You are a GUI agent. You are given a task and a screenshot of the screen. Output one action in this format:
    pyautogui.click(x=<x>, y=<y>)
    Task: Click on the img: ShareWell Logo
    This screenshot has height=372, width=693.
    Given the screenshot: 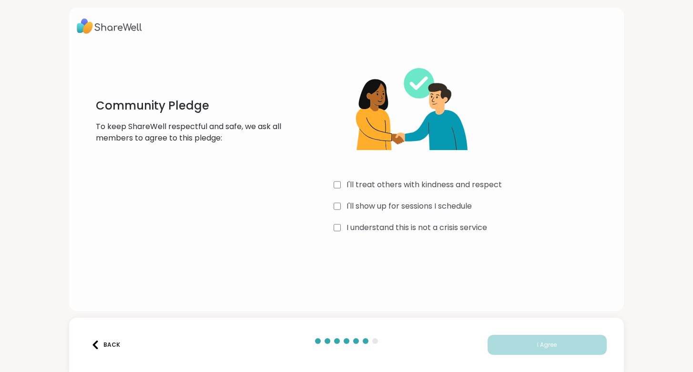 What is the action you would take?
    pyautogui.click(x=109, y=26)
    